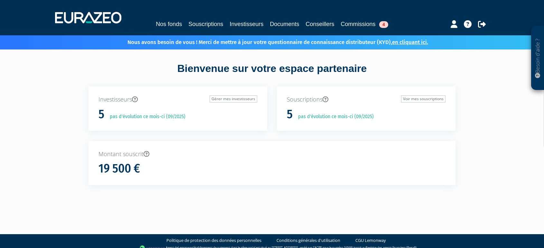  Describe the element at coordinates (423, 99) in the screenshot. I see `a: Voir mes souscriptions` at that location.